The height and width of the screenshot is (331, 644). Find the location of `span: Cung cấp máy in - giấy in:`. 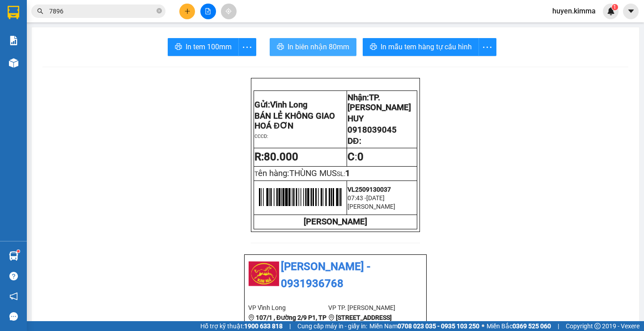

span: Cung cấp máy in - giấy in: is located at coordinates (332, 326).